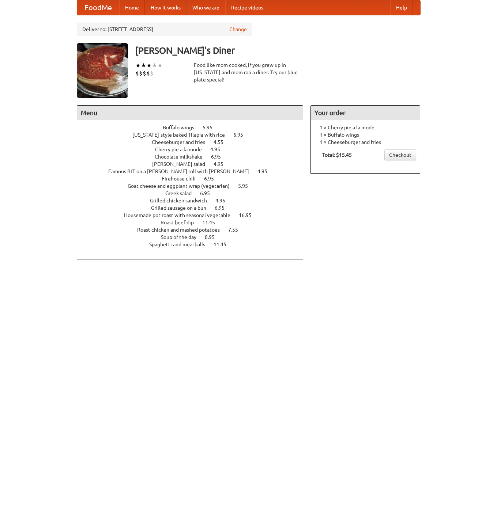 Image resolution: width=497 pixels, height=517 pixels. What do you see at coordinates (102, 71) in the screenshot?
I see `img: angular.jpg` at bounding box center [102, 71].